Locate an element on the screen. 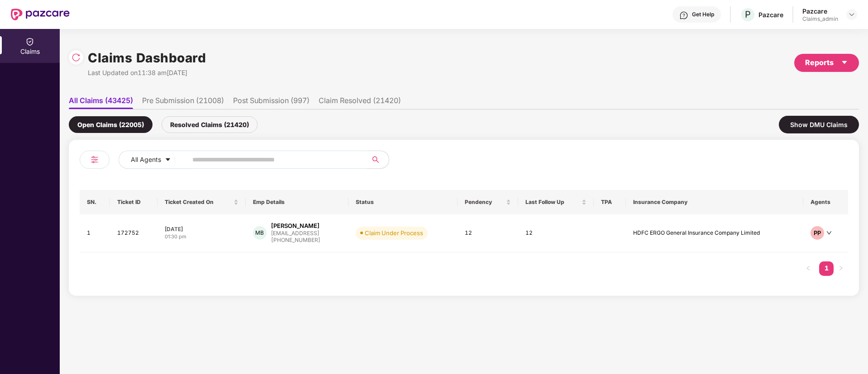  div: PP is located at coordinates (817, 233).